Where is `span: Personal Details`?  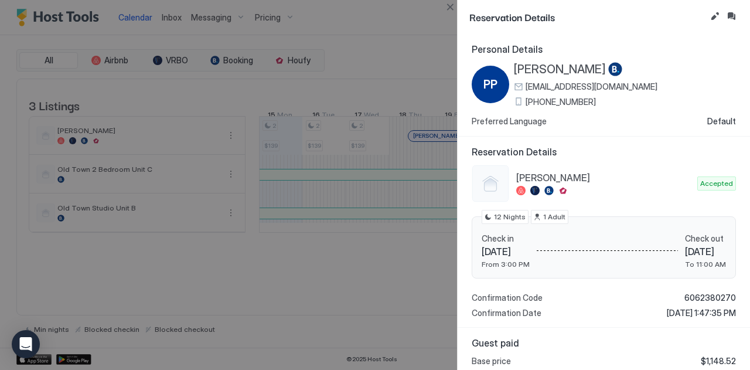
span: Personal Details is located at coordinates (603, 49).